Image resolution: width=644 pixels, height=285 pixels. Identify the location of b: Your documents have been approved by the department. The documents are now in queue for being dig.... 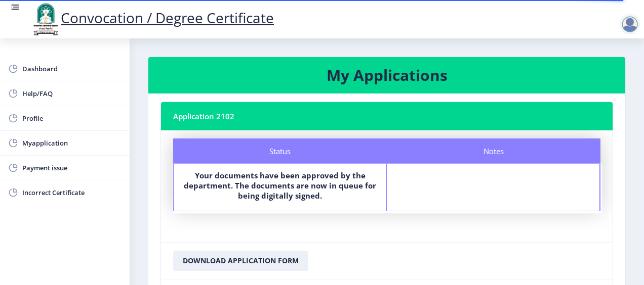
(280, 185).